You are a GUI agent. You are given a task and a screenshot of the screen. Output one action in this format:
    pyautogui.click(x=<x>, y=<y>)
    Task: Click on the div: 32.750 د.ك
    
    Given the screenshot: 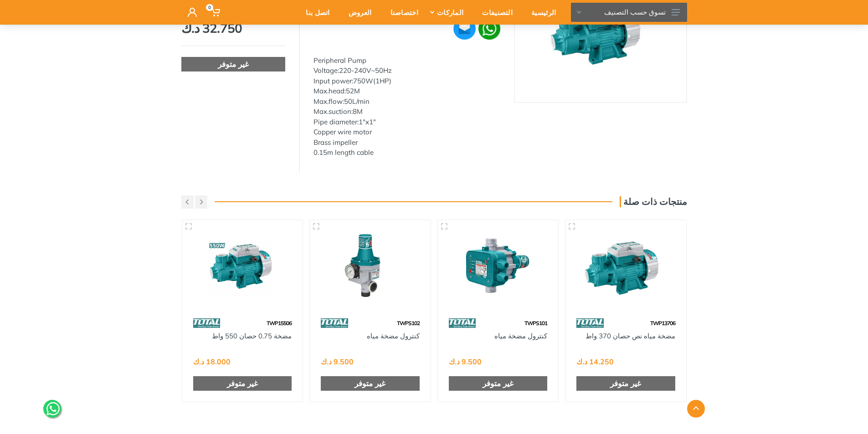 What is the action you would take?
    pyautogui.click(x=234, y=28)
    